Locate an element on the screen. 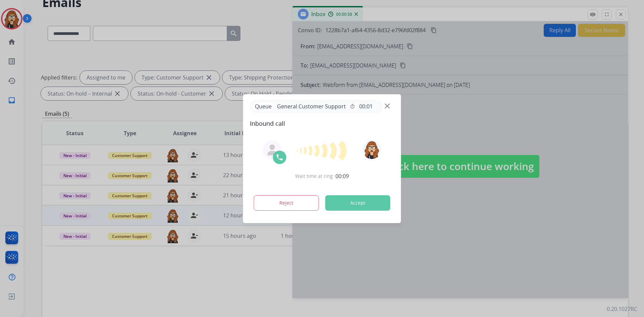 This screenshot has width=644, height=317. img: agent-avatar is located at coordinates (273, 150).